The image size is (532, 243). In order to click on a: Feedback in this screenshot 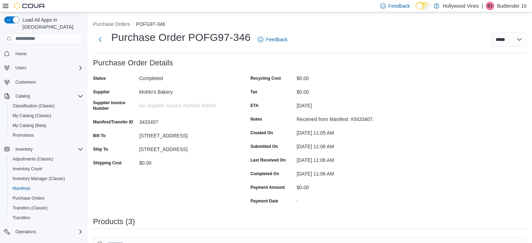, I will do `click(272, 40)`.